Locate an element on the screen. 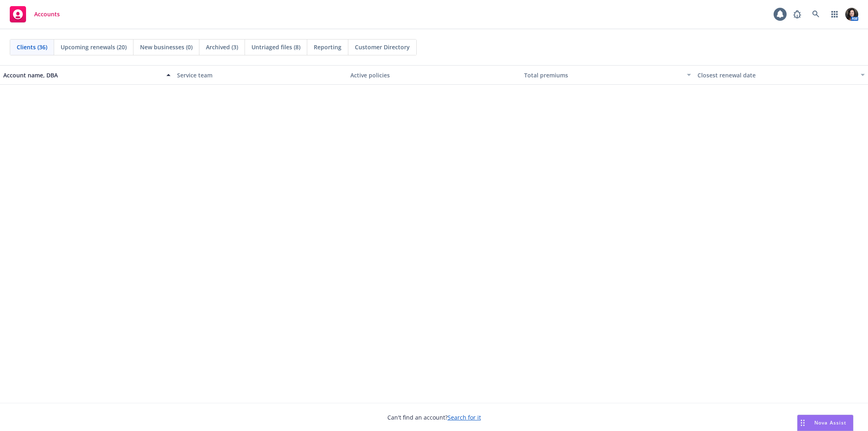 Image resolution: width=868 pixels, height=431 pixels. span: Clients (36) is located at coordinates (32, 47).